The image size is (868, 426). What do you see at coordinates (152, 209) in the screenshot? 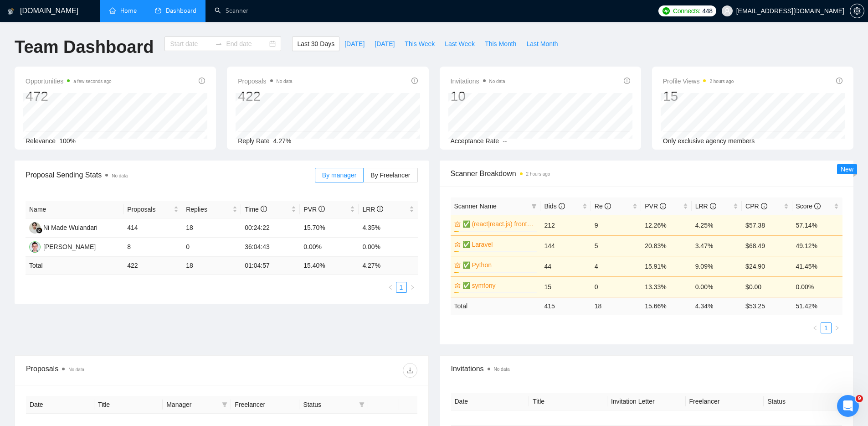
I see `th: Proposals` at bounding box center [152, 209].